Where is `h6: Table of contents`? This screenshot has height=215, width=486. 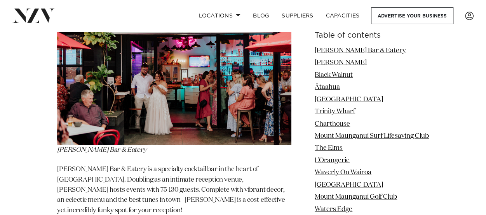 h6: Table of contents is located at coordinates (372, 35).